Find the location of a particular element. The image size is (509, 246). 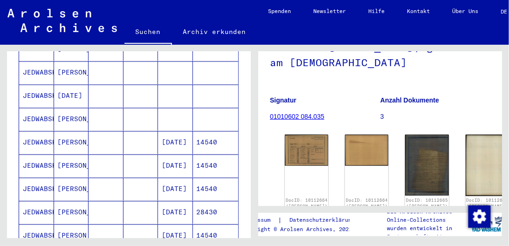

a: Impressum is located at coordinates (260, 220).